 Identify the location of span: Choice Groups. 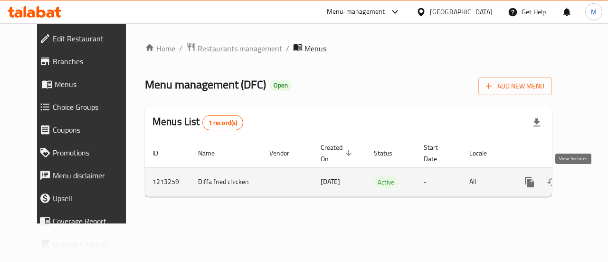
(92, 107).